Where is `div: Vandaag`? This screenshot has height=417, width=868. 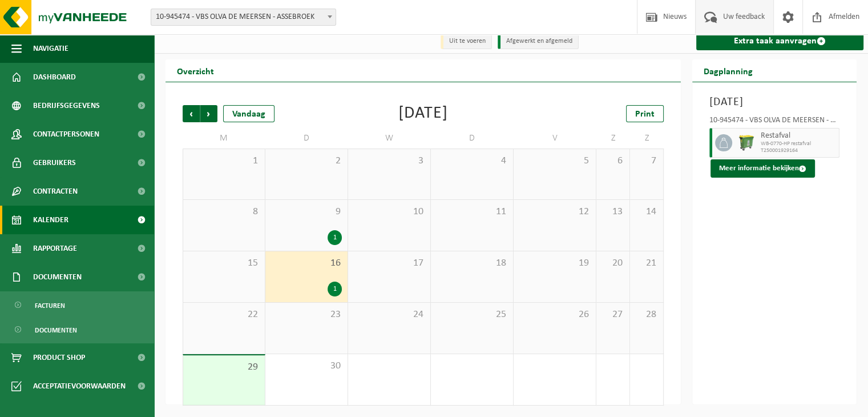 div: Vandaag is located at coordinates (249, 114).